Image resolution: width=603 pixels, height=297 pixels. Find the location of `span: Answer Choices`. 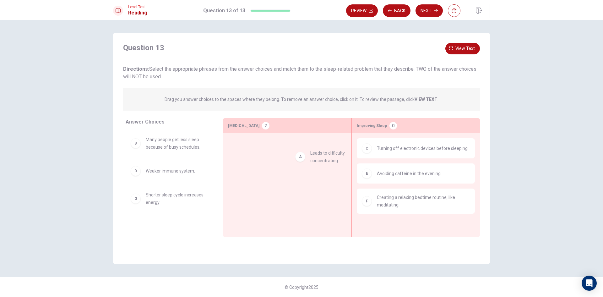

span: Answer Choices is located at coordinates (145, 122).